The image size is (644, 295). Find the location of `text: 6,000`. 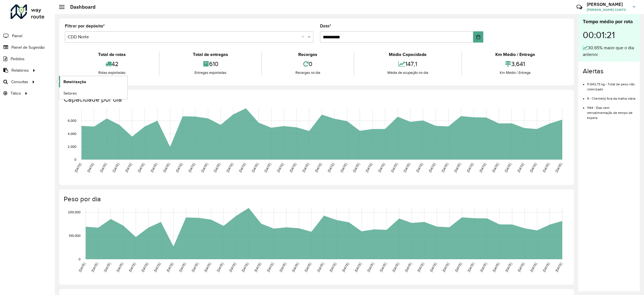

text: 6,000 is located at coordinates (72, 121).